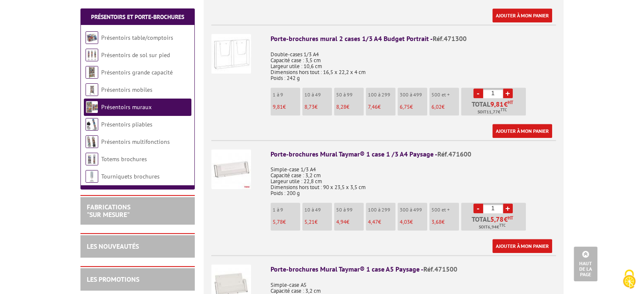 The image size is (644, 294). What do you see at coordinates (492, 227) in the screenshot?
I see `span: 6,94` at bounding box center [492, 227].